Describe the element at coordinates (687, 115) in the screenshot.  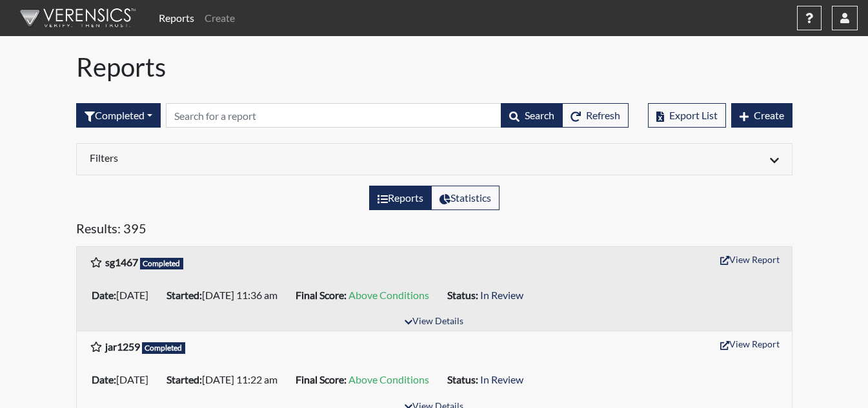
I see `button: Export List` at that location.